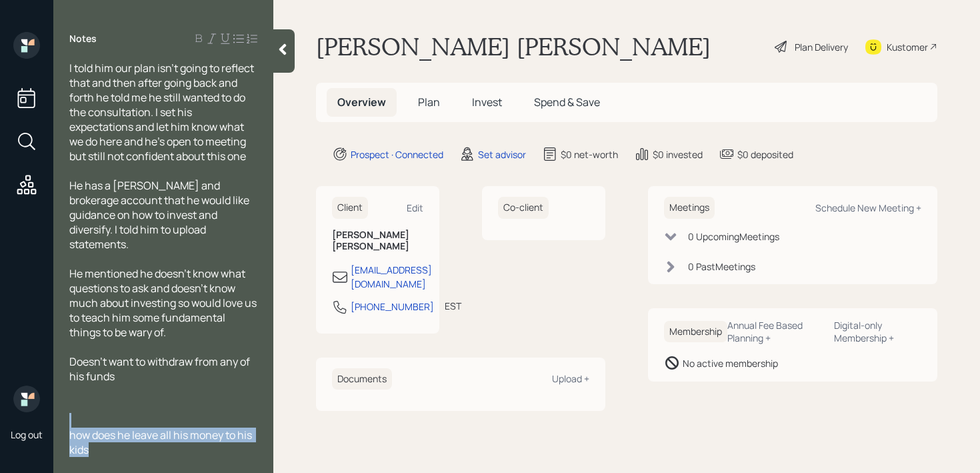 This screenshot has width=980, height=473. I want to click on div: Set advisor, so click(502, 154).